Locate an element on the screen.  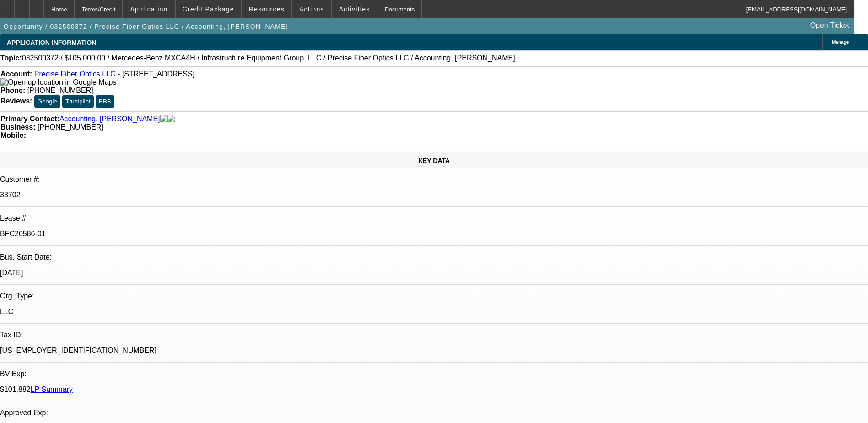
a: Open Ticket is located at coordinates (830, 26).